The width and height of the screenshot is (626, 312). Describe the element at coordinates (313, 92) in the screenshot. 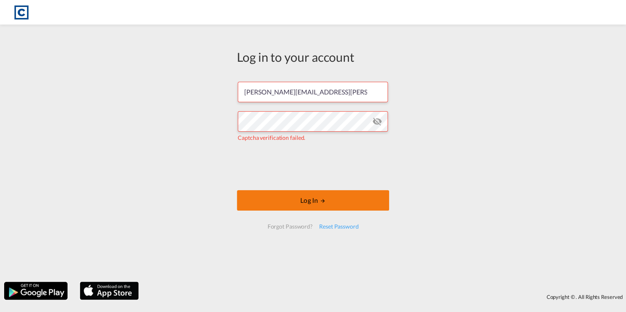

I see `input: Enter email/phone number` at that location.